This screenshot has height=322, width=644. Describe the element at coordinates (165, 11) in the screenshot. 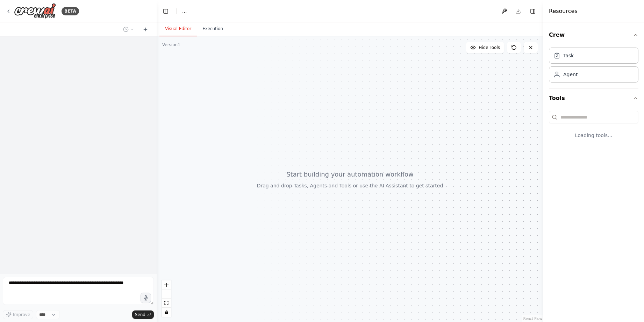

I see `button: Hide left sidebar` at that location.